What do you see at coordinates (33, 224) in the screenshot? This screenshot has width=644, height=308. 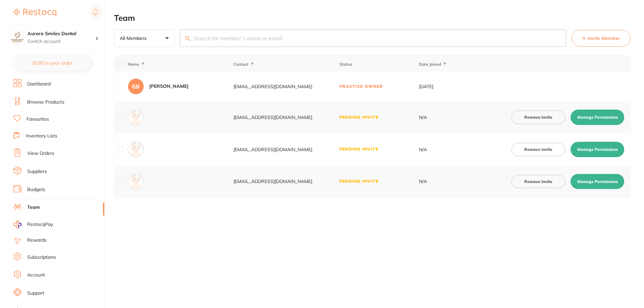 I see `a: RestocqPay` at bounding box center [33, 224].